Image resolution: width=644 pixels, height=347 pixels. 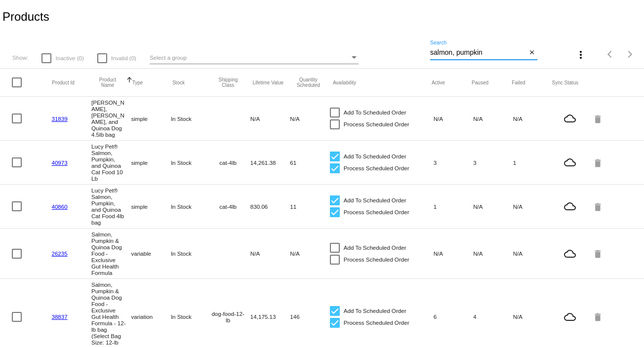 What do you see at coordinates (532, 53) in the screenshot?
I see `button: Clear` at bounding box center [532, 53].